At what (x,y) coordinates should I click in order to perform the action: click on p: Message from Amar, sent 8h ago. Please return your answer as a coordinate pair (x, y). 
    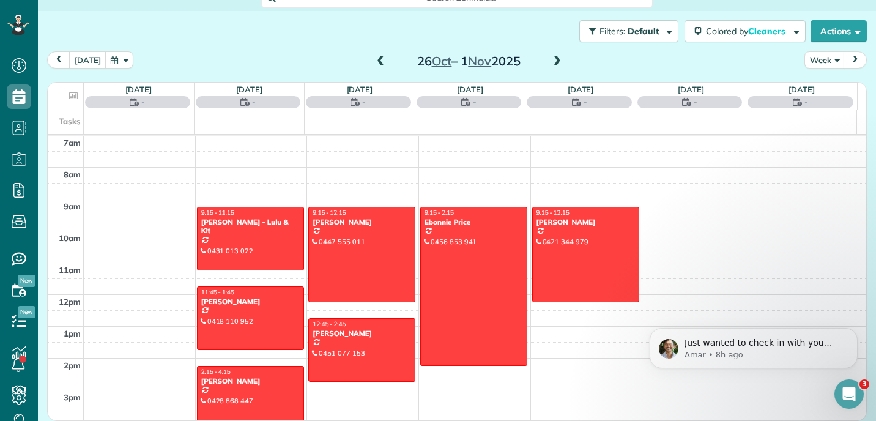
    Looking at the image, I should click on (132, 53).